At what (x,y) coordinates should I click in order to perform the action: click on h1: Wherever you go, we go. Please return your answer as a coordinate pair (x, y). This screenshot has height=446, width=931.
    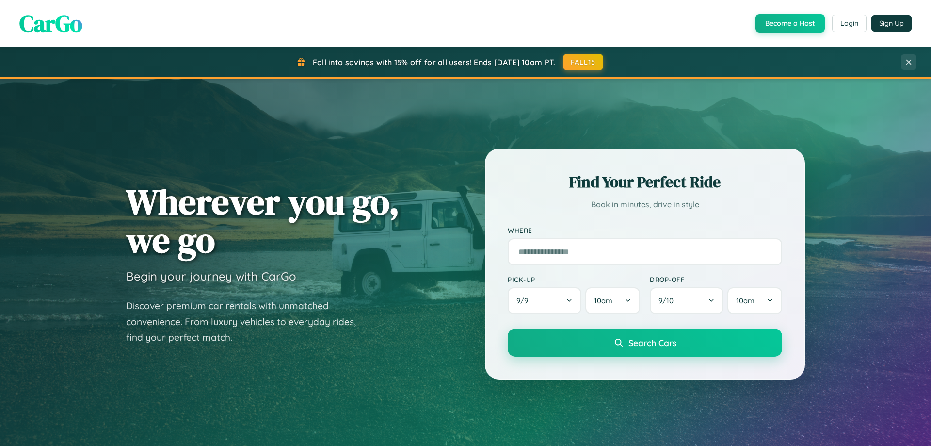
    Looking at the image, I should click on (263, 221).